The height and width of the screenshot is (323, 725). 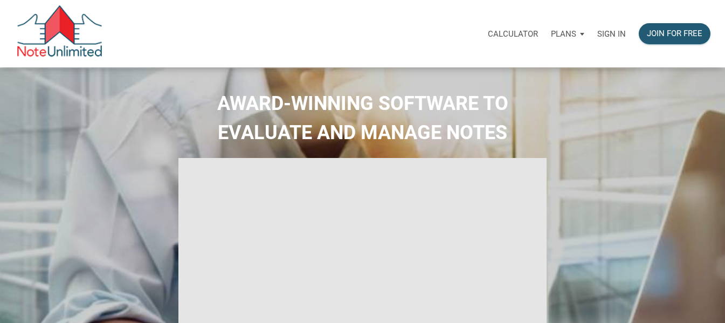 I want to click on a: Join for free, so click(x=674, y=33).